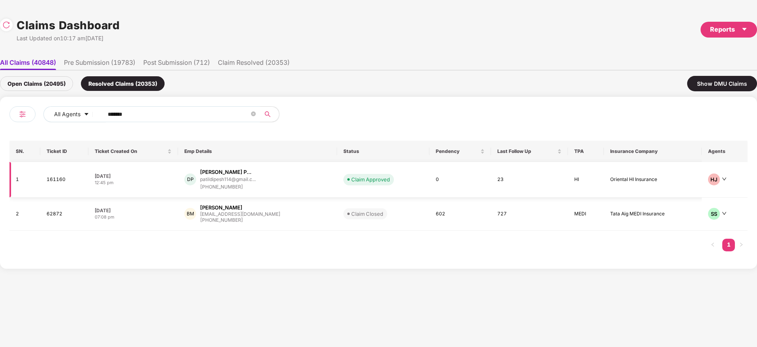  Describe the element at coordinates (64, 180) in the screenshot. I see `td: 161160` at that location.